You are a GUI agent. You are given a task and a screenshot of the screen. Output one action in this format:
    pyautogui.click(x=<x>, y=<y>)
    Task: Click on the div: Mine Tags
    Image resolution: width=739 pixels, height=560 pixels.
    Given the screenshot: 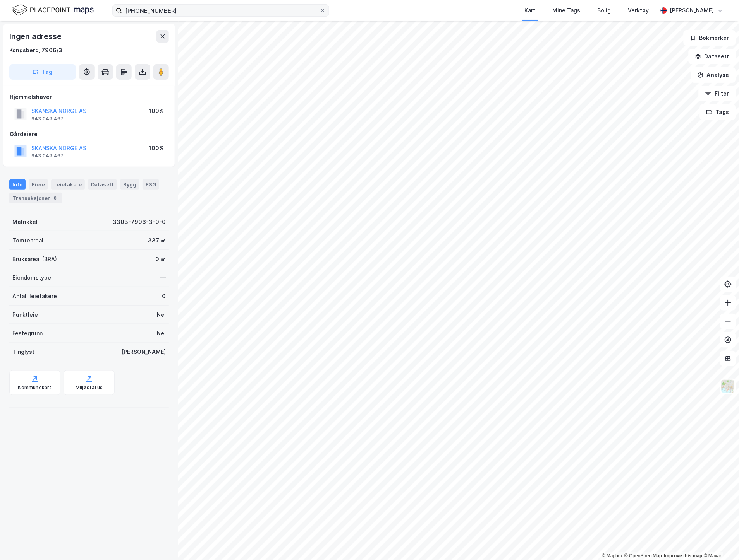 What is the action you would take?
    pyautogui.click(x=567, y=10)
    